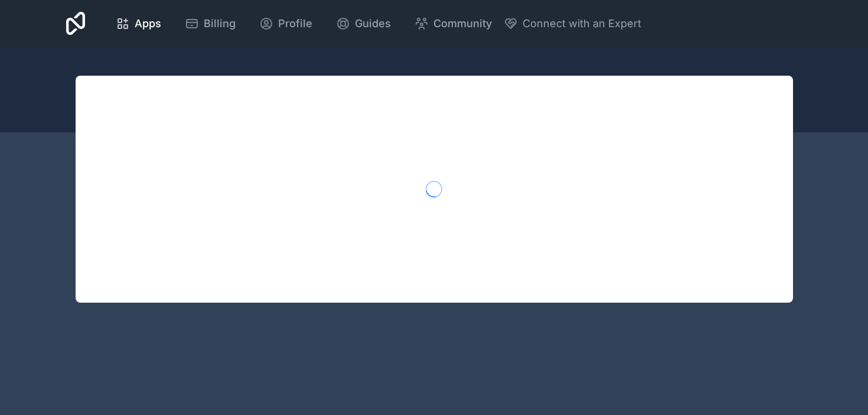  Describe the element at coordinates (582, 23) in the screenshot. I see `span: Connect with an Expert` at that location.